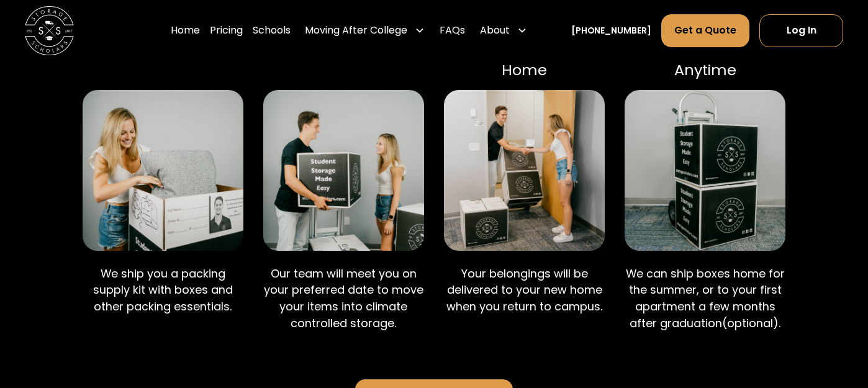 This screenshot has height=388, width=868. I want to click on p: We can ship boxes home for the summer, or to your first apartment a few months after graduation(o..., so click(705, 298).